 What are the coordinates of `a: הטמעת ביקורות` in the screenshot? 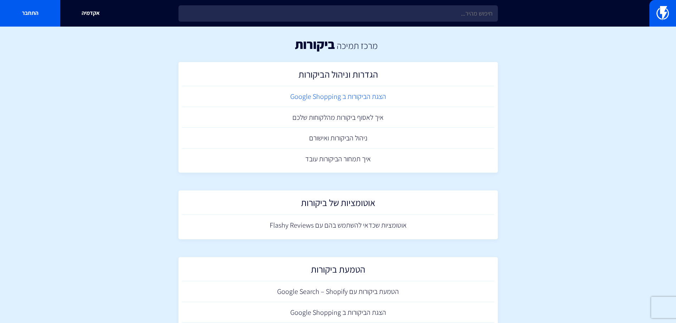 It's located at (338, 271).